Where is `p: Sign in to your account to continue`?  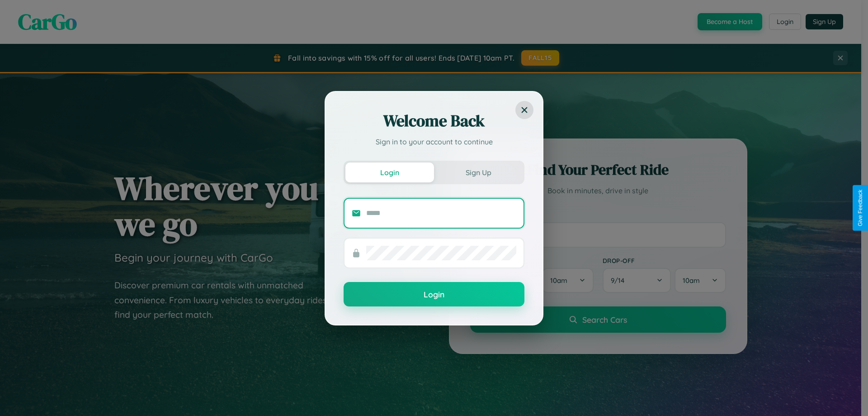
p: Sign in to your account to continue is located at coordinates (434, 142).